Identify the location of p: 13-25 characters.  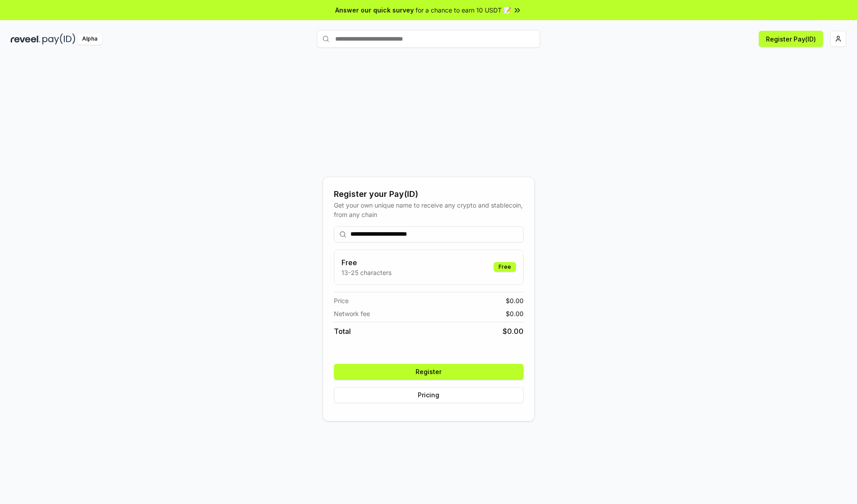
(367, 273).